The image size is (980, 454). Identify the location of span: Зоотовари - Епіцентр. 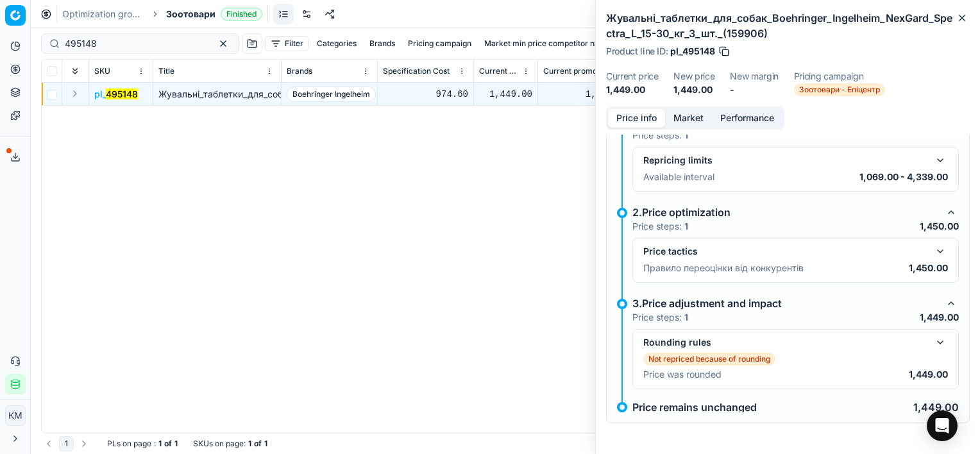
(840, 90).